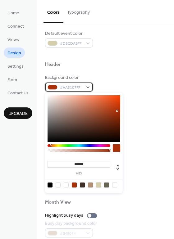  Describe the element at coordinates (74, 185) in the screenshot. I see `div: rgb(170, 49, 7)` at that location.